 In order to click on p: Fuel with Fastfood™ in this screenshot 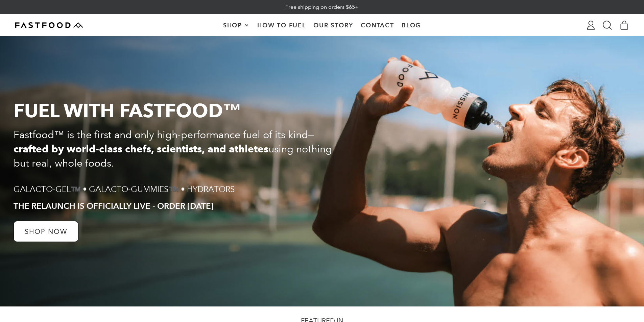, I will do `click(177, 111)`.